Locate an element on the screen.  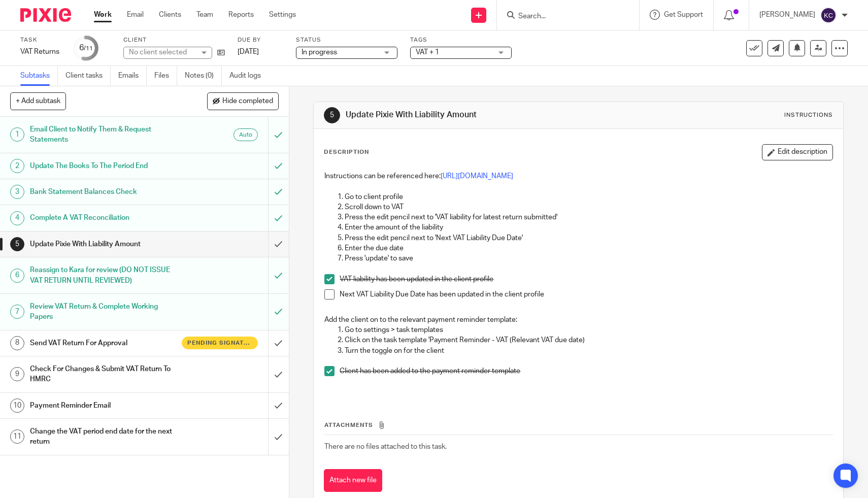
h1: Bank Statement Balances Check is located at coordinates (106, 192).